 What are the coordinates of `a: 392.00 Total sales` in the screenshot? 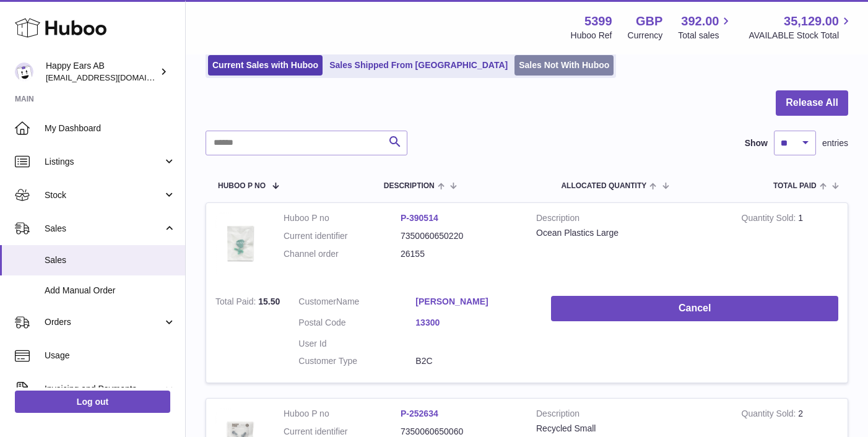 It's located at (705, 27).